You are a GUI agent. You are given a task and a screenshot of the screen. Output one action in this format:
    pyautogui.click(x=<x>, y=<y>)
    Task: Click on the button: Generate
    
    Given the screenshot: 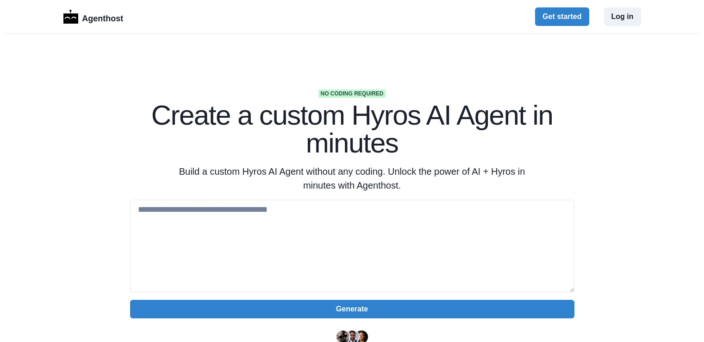 What is the action you would take?
    pyautogui.click(x=352, y=309)
    